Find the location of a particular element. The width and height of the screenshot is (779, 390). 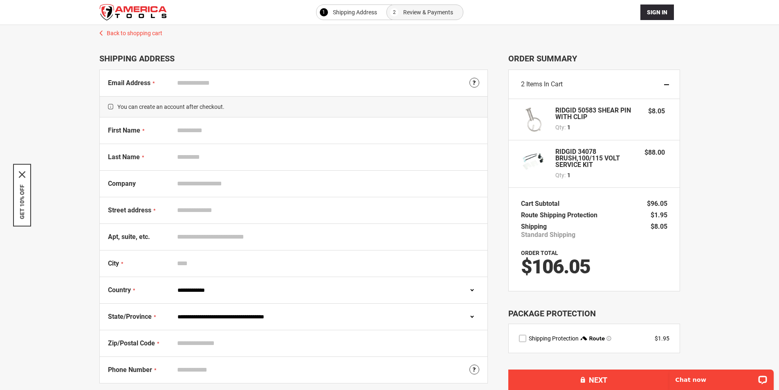

span: Next is located at coordinates (598, 380).